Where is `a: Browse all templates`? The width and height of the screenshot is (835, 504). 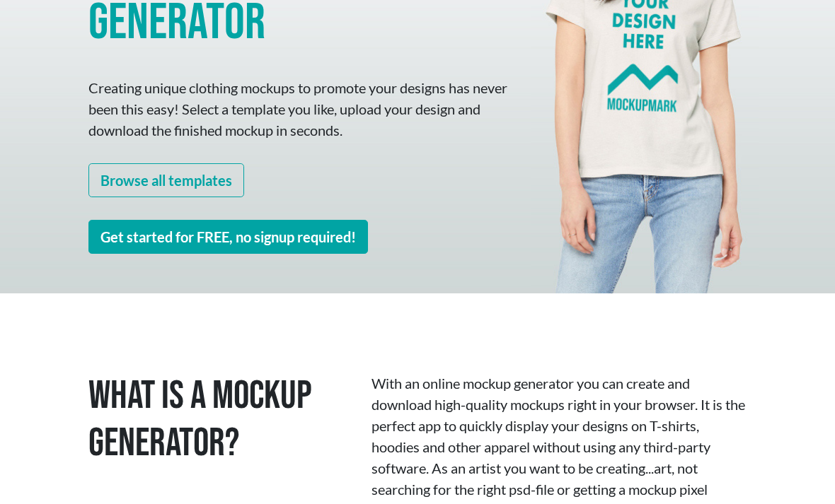 a: Browse all templates is located at coordinates (167, 180).